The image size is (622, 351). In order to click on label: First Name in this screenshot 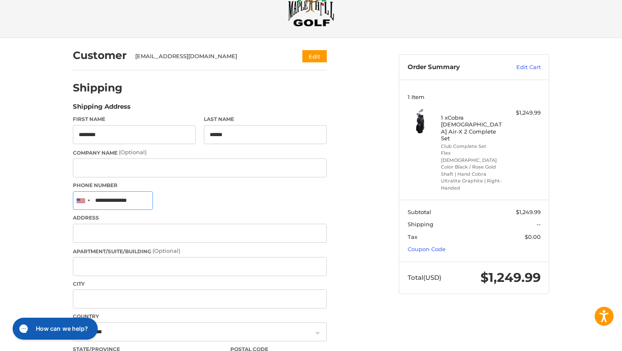, I will do `click(134, 119)`.